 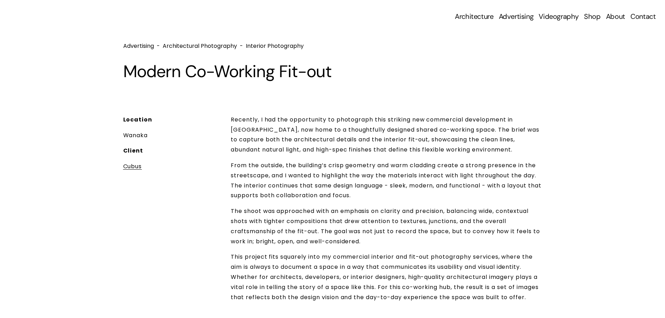 What do you see at coordinates (559, 16) in the screenshot?
I see `a: Videography` at bounding box center [559, 16].